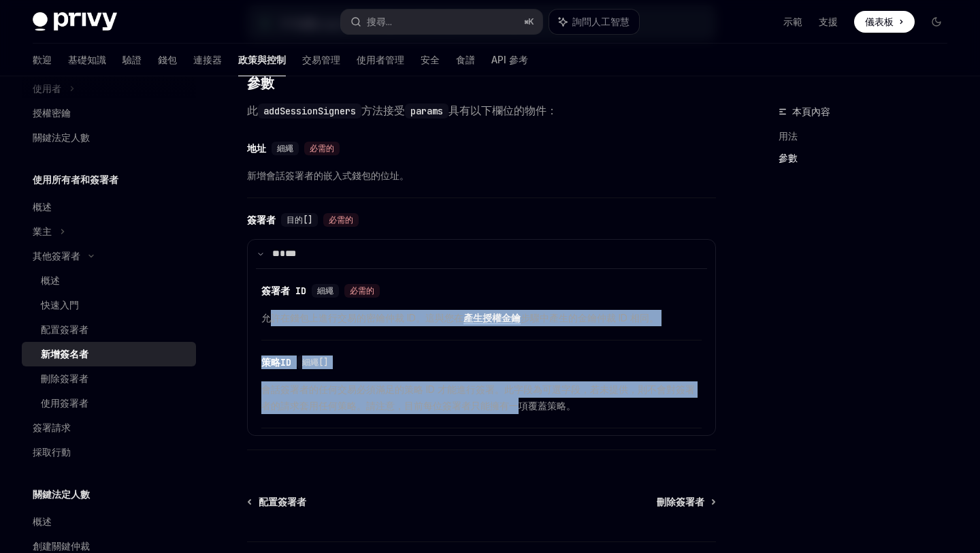 This screenshot has width=980, height=553. What do you see at coordinates (441, 22) in the screenshot?
I see `button: 搜尋...⌘K` at bounding box center [441, 22].